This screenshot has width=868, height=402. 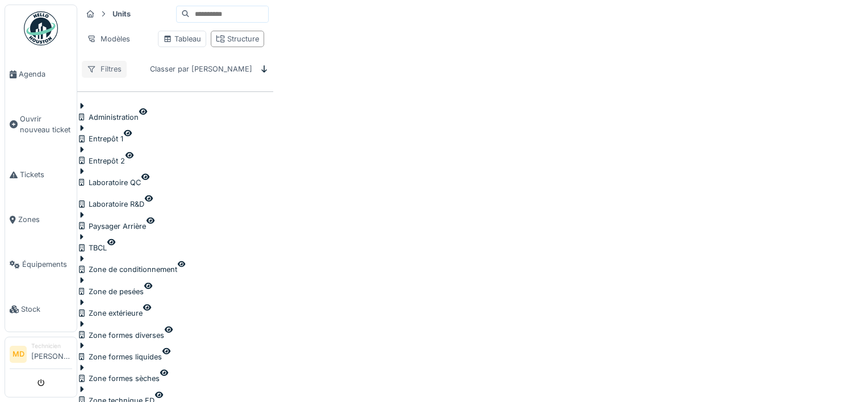 What do you see at coordinates (46, 309) in the screenshot?
I see `span: Stock` at bounding box center [46, 309].